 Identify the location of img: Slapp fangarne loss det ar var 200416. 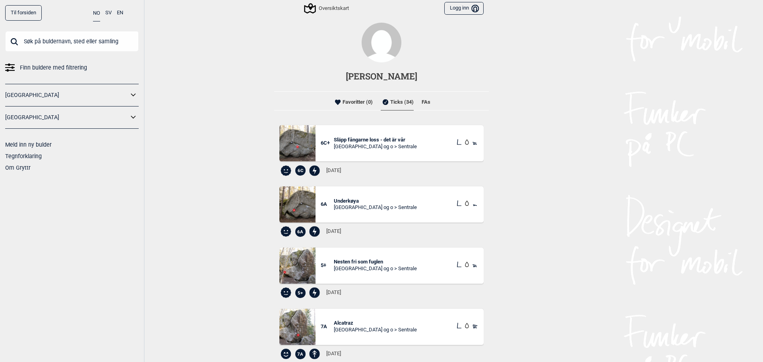
(297, 143).